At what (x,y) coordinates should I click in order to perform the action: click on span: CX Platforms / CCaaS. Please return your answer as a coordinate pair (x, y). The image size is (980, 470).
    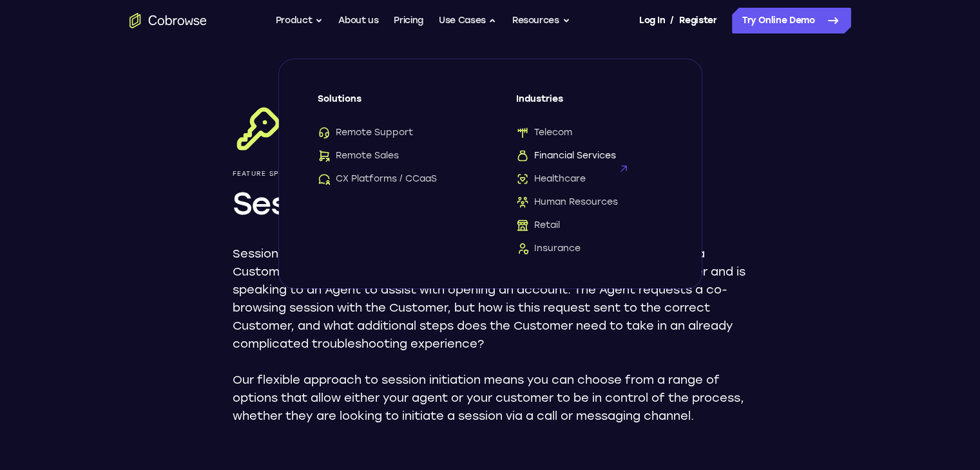
    Looking at the image, I should click on (377, 179).